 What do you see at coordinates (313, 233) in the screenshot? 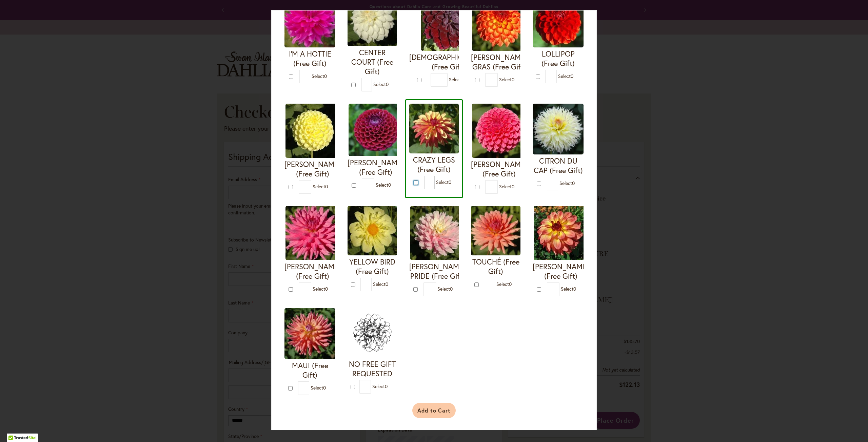
I see `img: HERBERT SMITH (Free Gift)` at bounding box center [313, 233].